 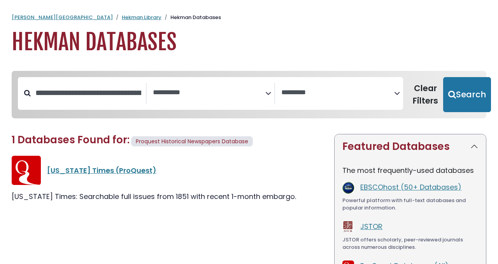 I want to click on div: Powerful platform with full-text databases and popular information., so click(x=410, y=204).